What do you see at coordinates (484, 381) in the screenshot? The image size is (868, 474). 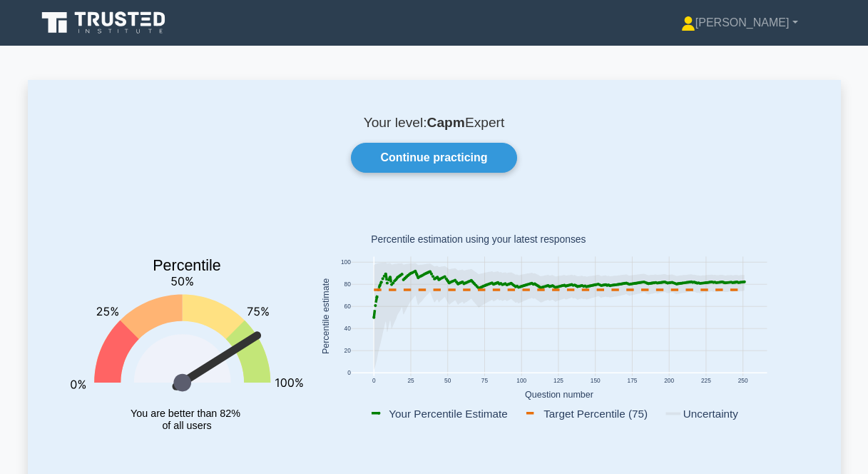 I see `text: 75` at bounding box center [484, 381].